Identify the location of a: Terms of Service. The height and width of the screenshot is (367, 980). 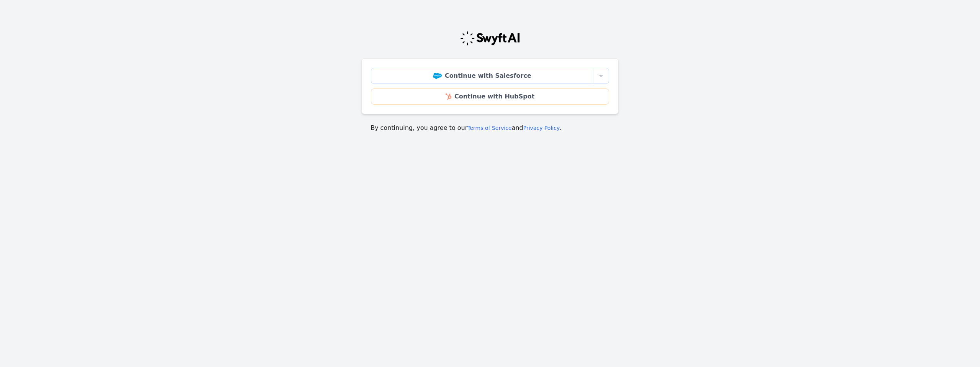
(489, 128).